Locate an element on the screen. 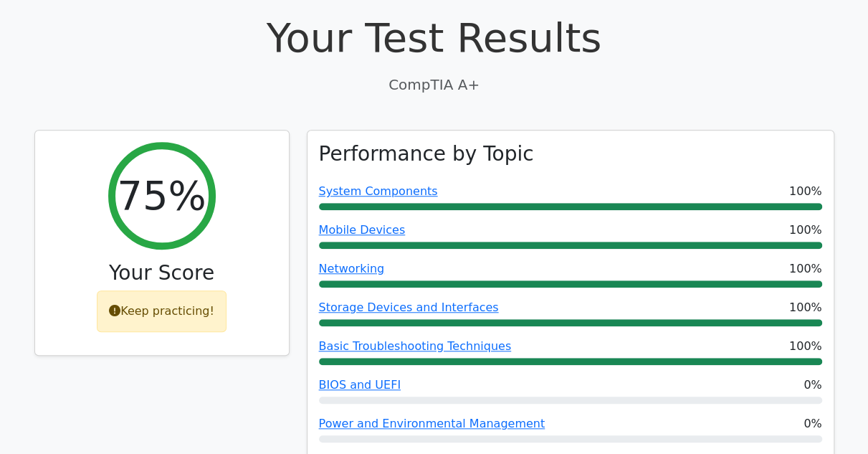 This screenshot has height=454, width=868. h1: Your Test Results is located at coordinates (434, 37).